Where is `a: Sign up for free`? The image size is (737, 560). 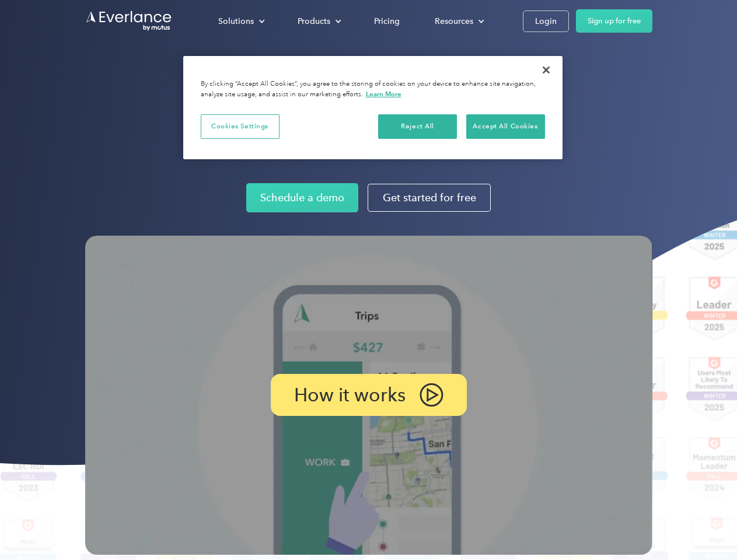 a: Sign up for free is located at coordinates (614, 21).